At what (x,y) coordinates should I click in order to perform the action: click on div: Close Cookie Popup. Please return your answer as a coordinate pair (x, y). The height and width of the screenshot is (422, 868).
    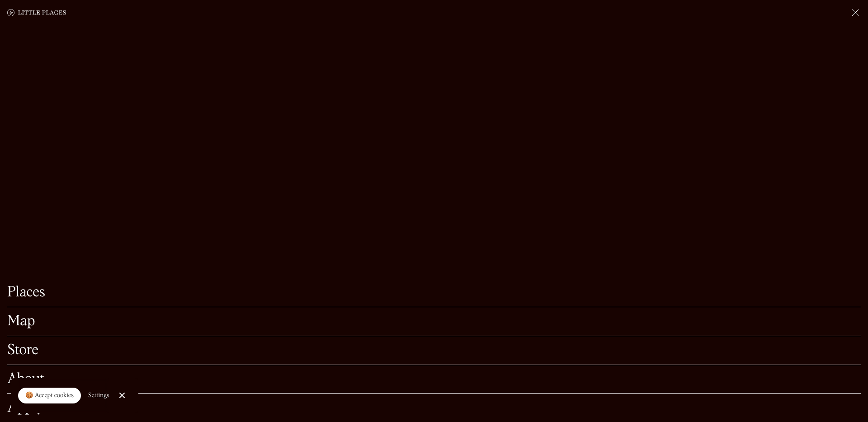
    Looking at the image, I should click on (121, 395).